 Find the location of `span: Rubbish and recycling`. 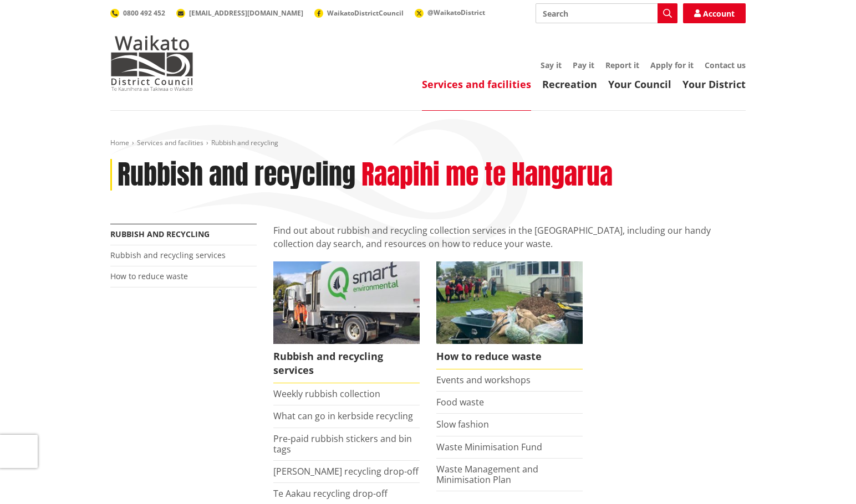

span: Rubbish and recycling is located at coordinates (244, 142).